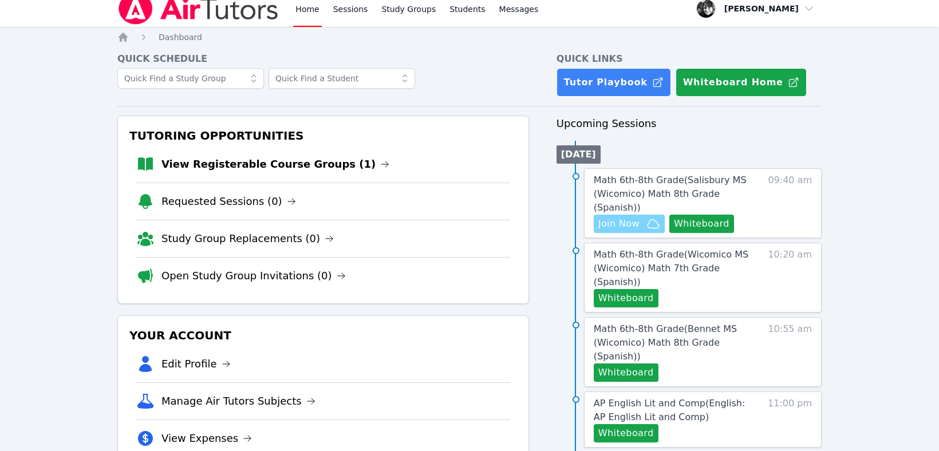 This screenshot has width=939, height=451. Describe the element at coordinates (518, 9) in the screenshot. I see `span: Messages` at that location.